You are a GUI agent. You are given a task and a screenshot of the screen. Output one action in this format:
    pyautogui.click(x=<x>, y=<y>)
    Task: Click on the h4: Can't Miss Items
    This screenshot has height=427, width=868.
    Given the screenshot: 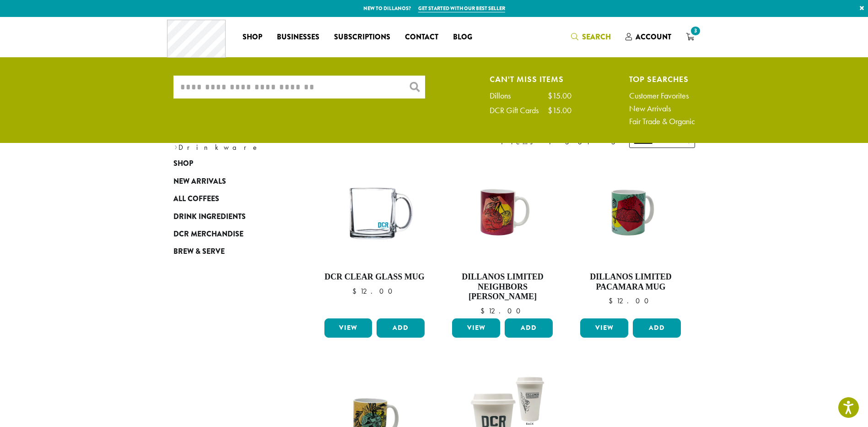 What is the action you would take?
    pyautogui.click(x=531, y=79)
    